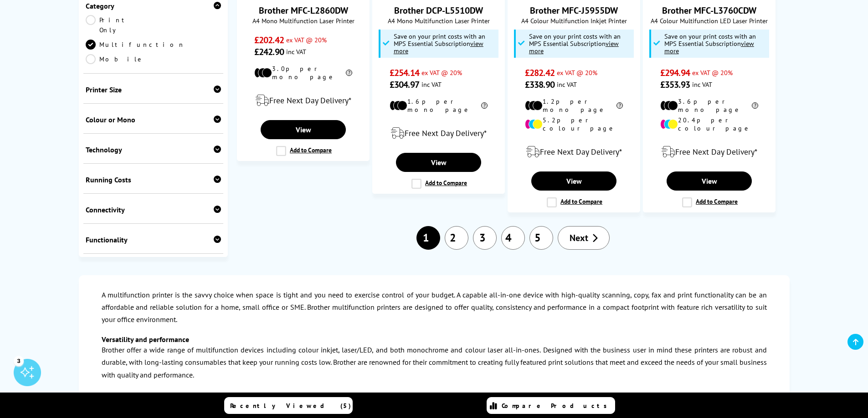  I want to click on span: £338.90, so click(540, 85).